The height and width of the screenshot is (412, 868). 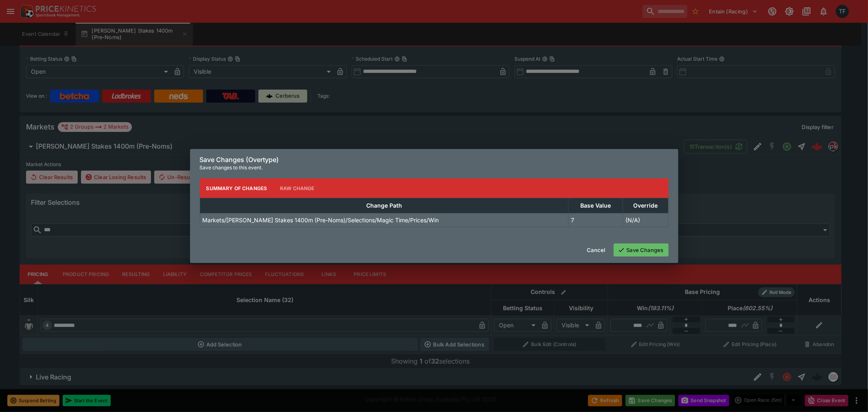 What do you see at coordinates (645, 206) in the screenshot?
I see `th: Override` at bounding box center [645, 206].